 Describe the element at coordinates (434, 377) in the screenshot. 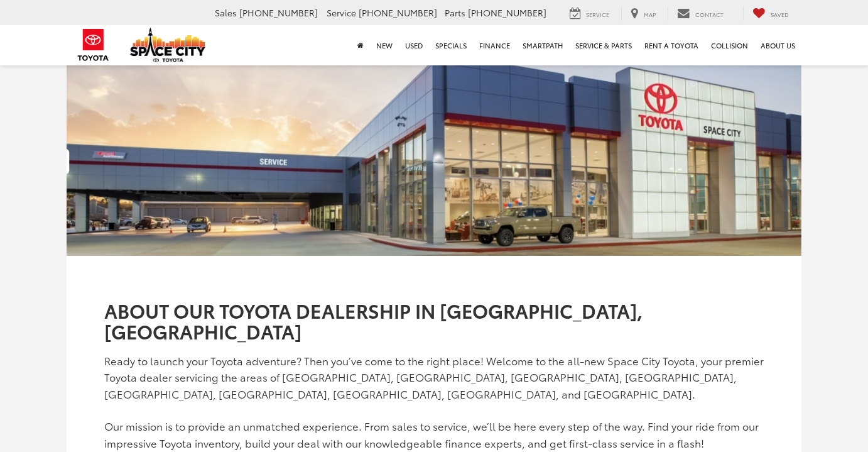

I see `p: Ready to launch your Toyota adventure? Then you’ve come to the right place! Welcome to the all-ne...` at that location.